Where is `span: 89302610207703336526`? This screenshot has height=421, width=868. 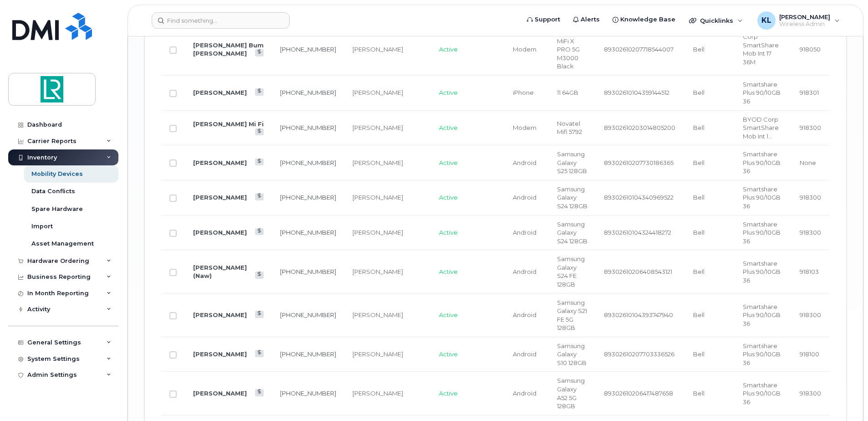
span: 89302610207703336526 is located at coordinates (639, 354).